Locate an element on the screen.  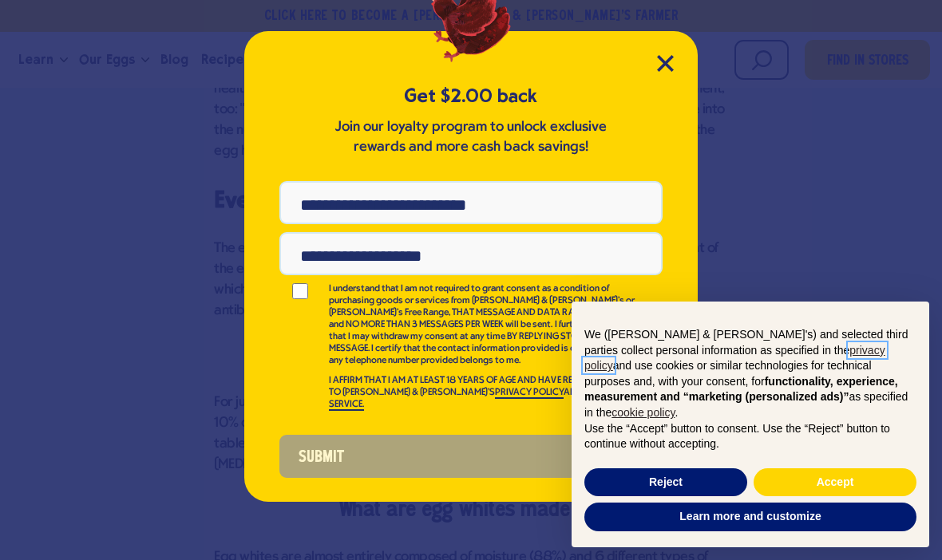
a: cookie policy is located at coordinates (643, 412).